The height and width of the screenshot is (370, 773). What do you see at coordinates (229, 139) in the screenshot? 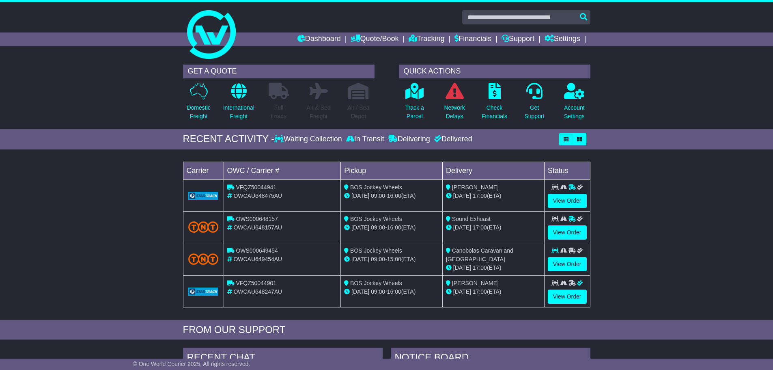
I see `div: RECENT ACTIVITY -` at bounding box center [229, 139].